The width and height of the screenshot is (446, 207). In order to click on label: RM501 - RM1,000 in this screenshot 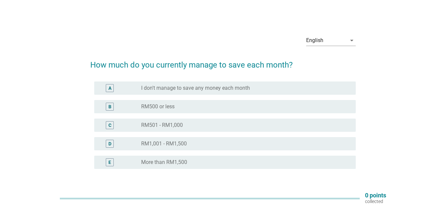, I will do `click(162, 125)`.